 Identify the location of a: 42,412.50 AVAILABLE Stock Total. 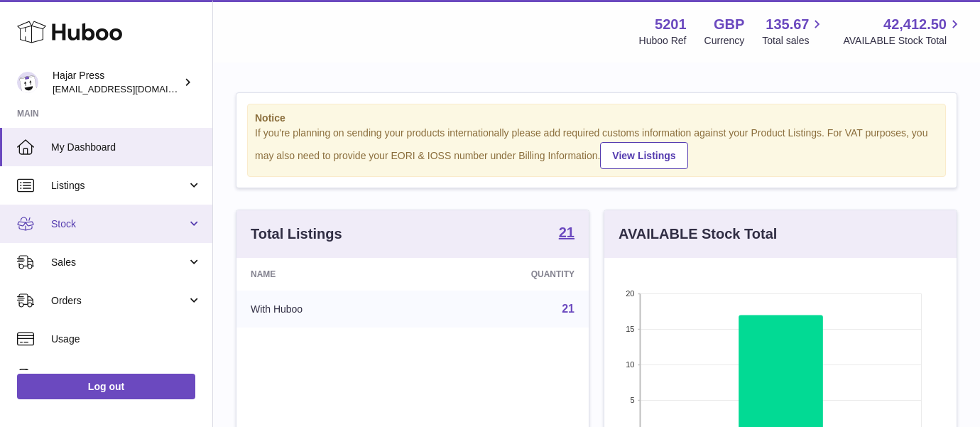
(902, 31).